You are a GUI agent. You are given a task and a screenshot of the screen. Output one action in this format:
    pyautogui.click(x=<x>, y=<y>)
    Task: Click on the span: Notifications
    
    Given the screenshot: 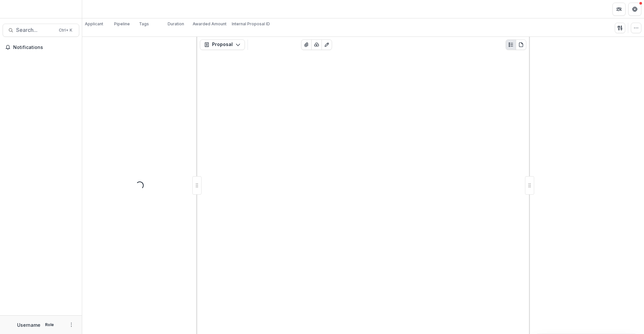 What is the action you would take?
    pyautogui.click(x=45, y=47)
    